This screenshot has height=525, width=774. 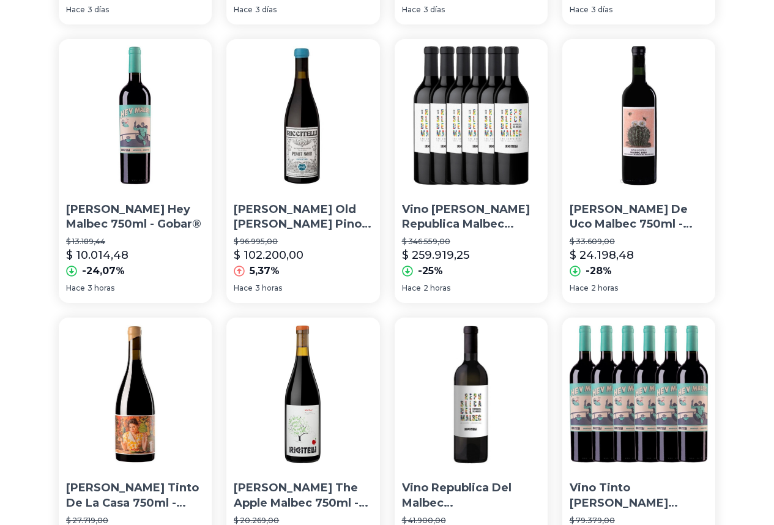 What do you see at coordinates (430, 271) in the screenshot?
I see `p: -25%` at bounding box center [430, 271].